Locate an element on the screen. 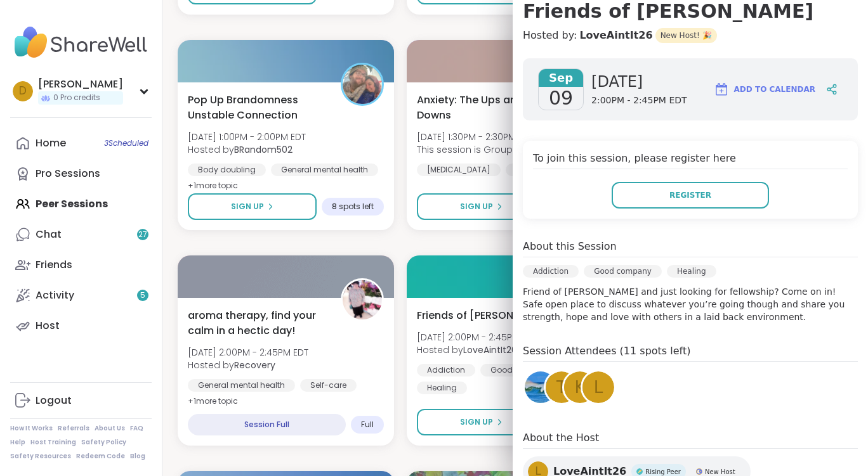  span: 09 is located at coordinates (561, 98).